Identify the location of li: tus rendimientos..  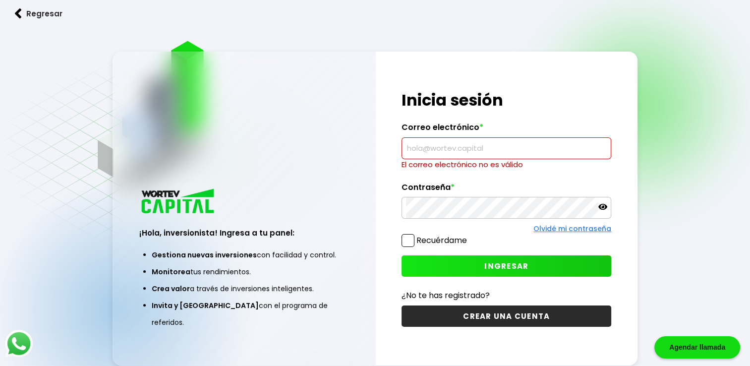
(244, 271).